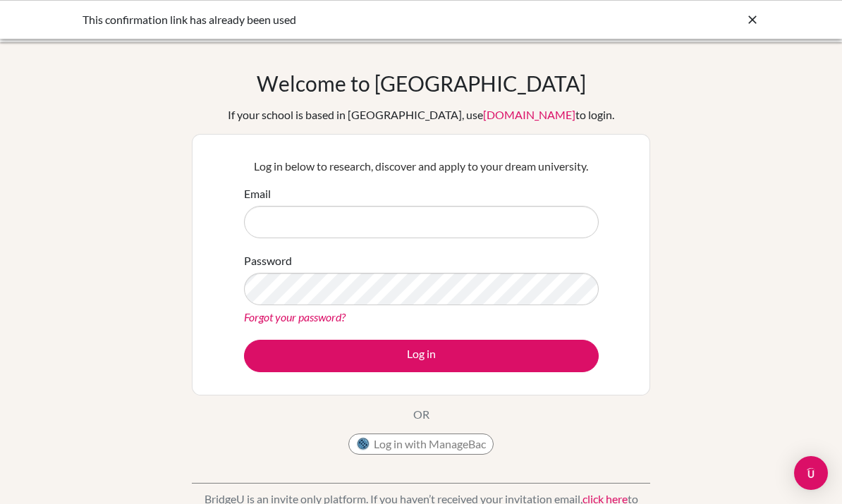 Image resolution: width=842 pixels, height=504 pixels. Describe the element at coordinates (258, 194) in the screenshot. I see `label: Email` at that location.